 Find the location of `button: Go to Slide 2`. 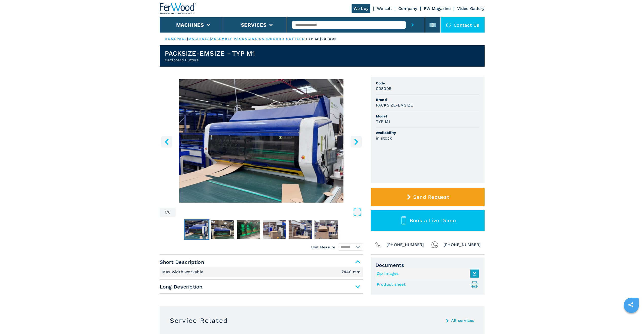

button: Go to Slide 2 is located at coordinates (223, 229).